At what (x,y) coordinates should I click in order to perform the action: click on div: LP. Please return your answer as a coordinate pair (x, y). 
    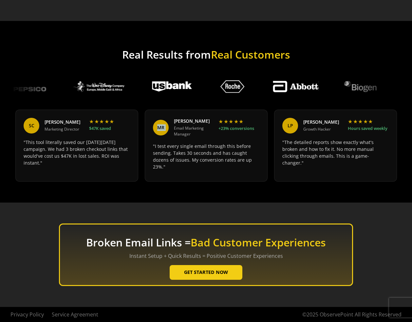
    Looking at the image, I should click on (290, 126).